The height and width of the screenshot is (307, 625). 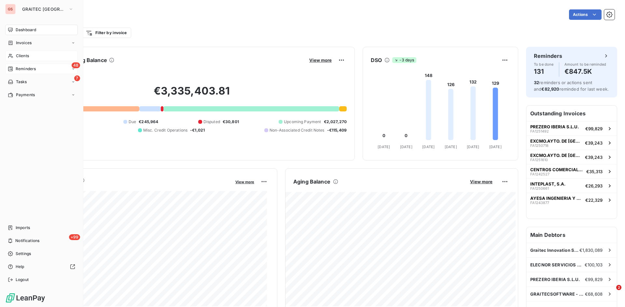 I want to click on span: CENTROS COMERCIALES CARREFOUR SA, so click(x=557, y=170).